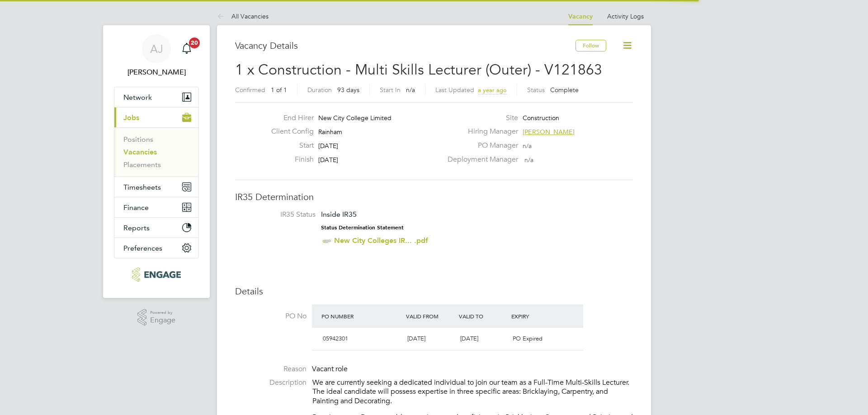  I want to click on span: New City College Limited, so click(355, 118).